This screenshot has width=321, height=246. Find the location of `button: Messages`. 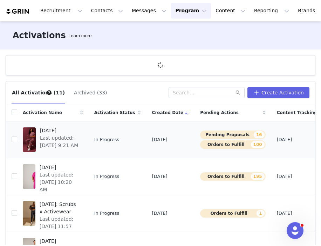

button: Messages is located at coordinates (149, 11).